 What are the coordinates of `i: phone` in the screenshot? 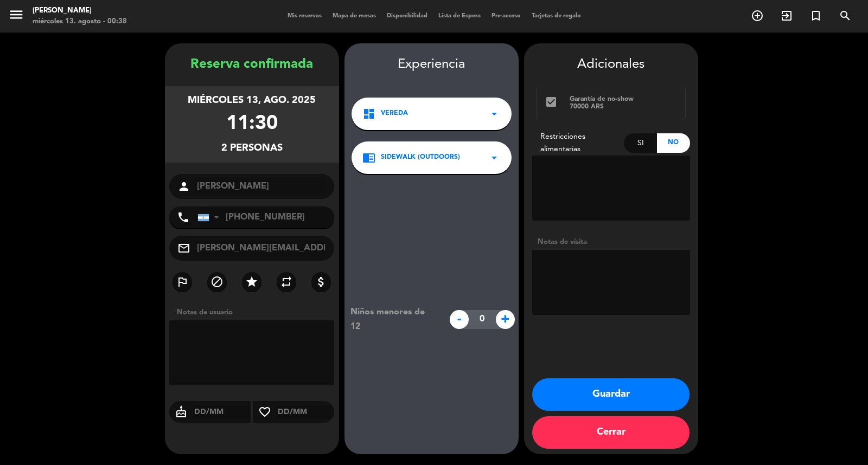 It's located at (183, 217).